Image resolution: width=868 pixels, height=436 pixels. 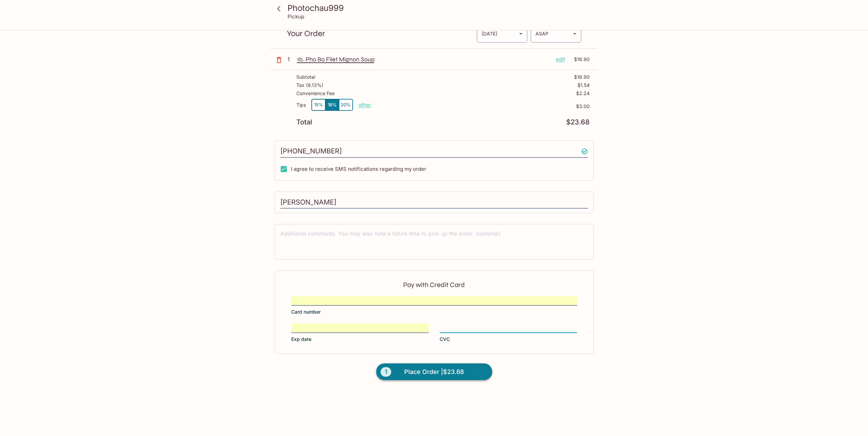 What do you see at coordinates (291, 60) in the screenshot?
I see `p: 1` at bounding box center [291, 60].